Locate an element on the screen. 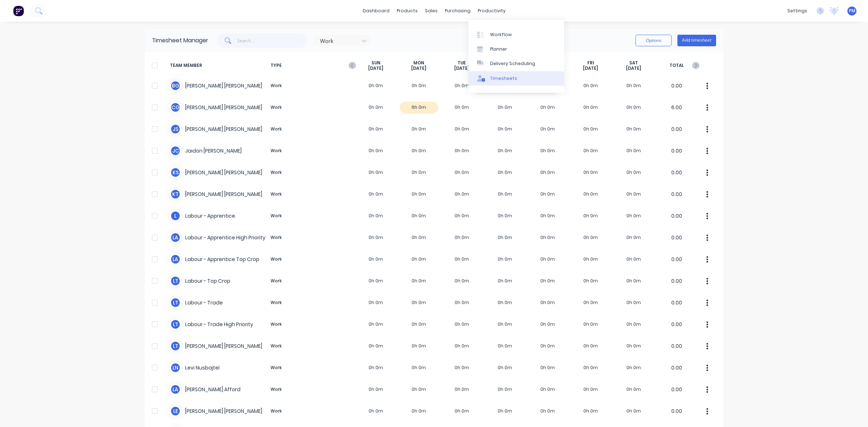 The height and width of the screenshot is (427, 868). span: PM is located at coordinates (852, 11).